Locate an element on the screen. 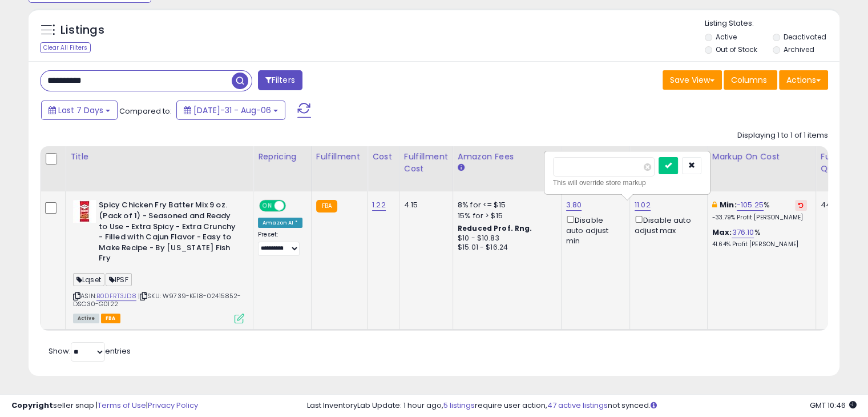 The width and height of the screenshot is (868, 417). div: seller snap | | is located at coordinates (104, 405).